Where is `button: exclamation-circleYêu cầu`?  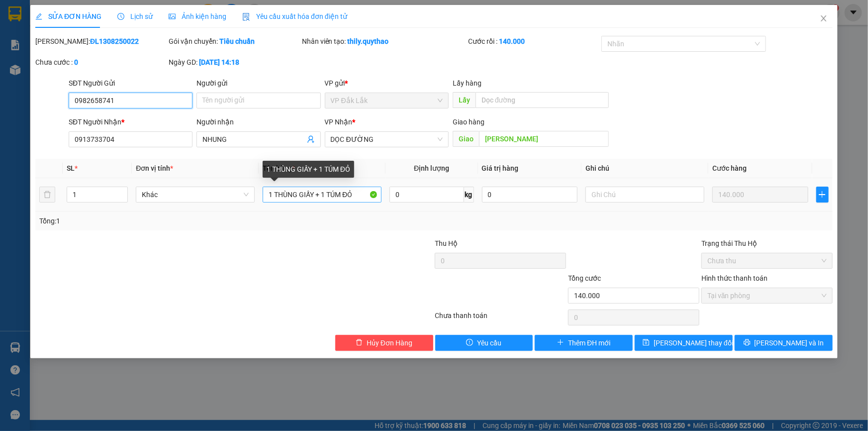
button: exclamation-circleYêu cầu is located at coordinates (484, 343).